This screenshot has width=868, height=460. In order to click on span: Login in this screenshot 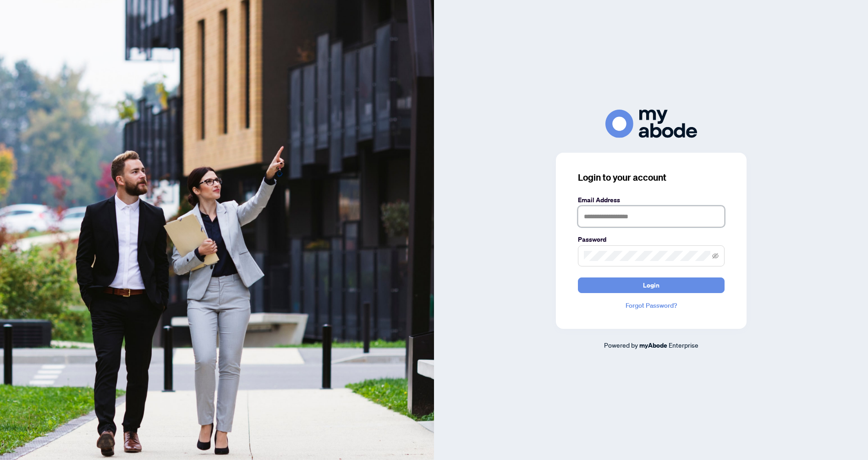, I will do `click(651, 285)`.